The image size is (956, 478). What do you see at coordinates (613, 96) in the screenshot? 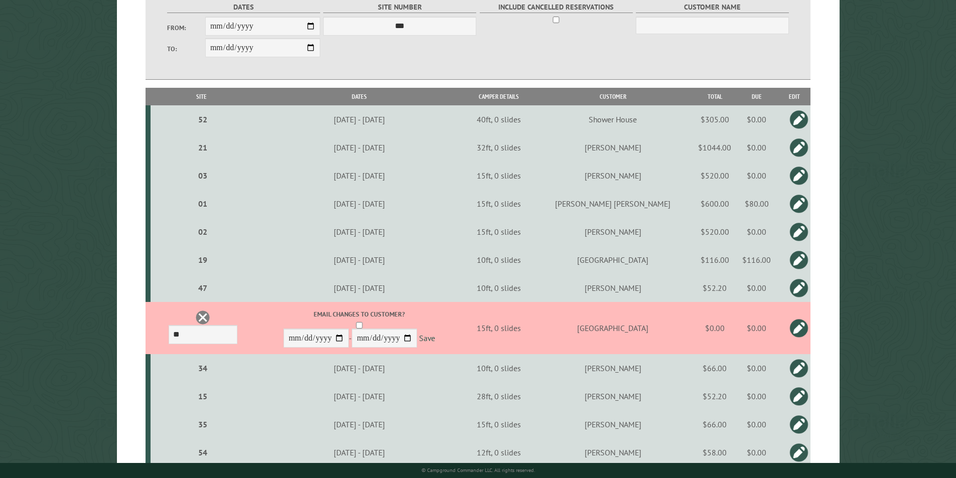
I see `th: Customer` at bounding box center [613, 96].